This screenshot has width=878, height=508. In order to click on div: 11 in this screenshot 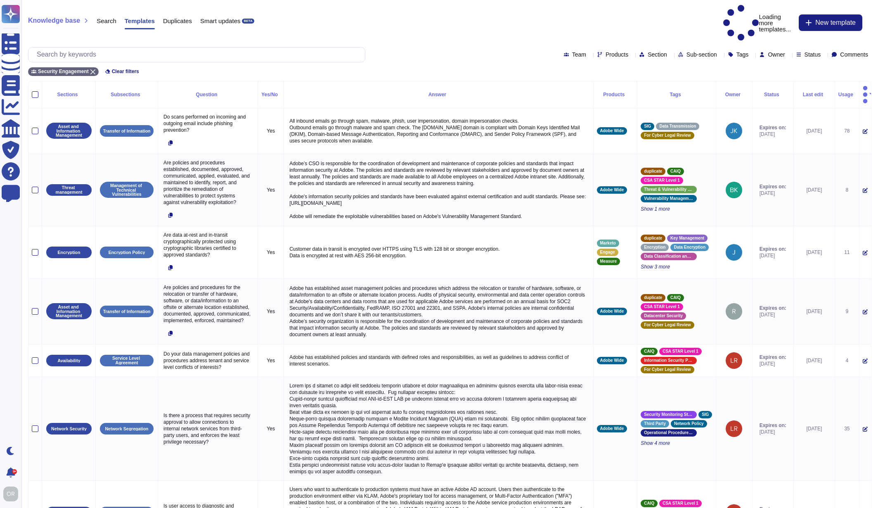, I will do `click(847, 252)`.